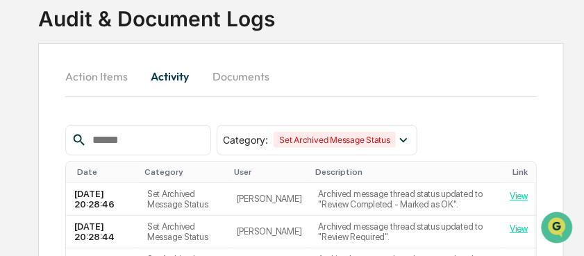 This screenshot has height=256, width=584. What do you see at coordinates (521, 172) in the screenshot?
I see `div: Link` at bounding box center [521, 172].